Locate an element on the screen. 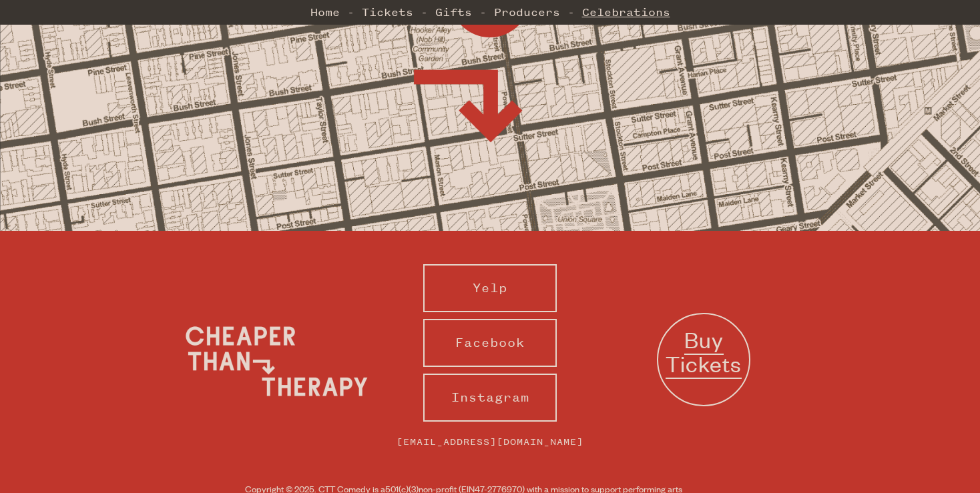 The width and height of the screenshot is (980, 493). a: Buy Tickets is located at coordinates (703, 360).